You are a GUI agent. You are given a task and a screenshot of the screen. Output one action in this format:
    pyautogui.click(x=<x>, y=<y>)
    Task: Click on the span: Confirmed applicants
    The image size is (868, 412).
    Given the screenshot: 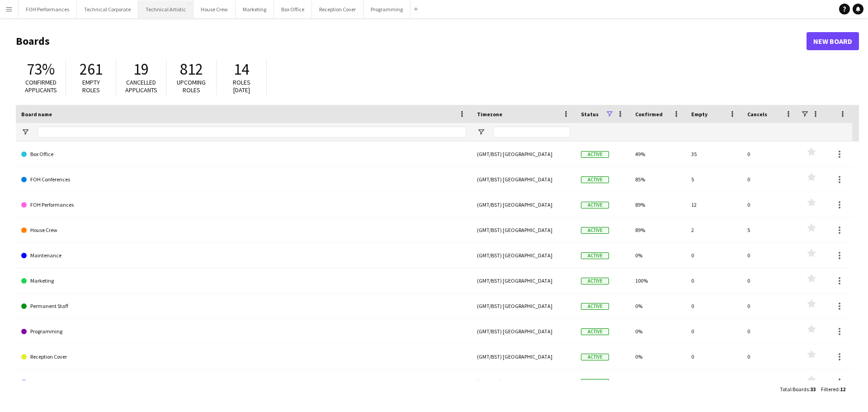 What is the action you would take?
    pyautogui.click(x=41, y=86)
    